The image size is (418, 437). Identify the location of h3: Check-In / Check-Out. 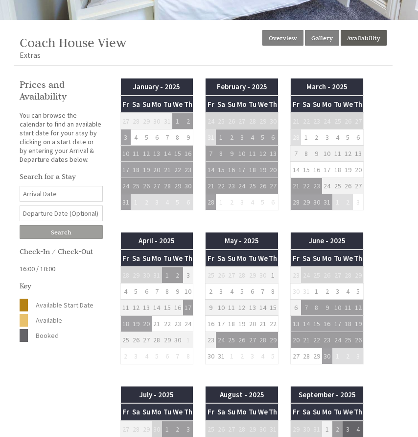
(61, 251).